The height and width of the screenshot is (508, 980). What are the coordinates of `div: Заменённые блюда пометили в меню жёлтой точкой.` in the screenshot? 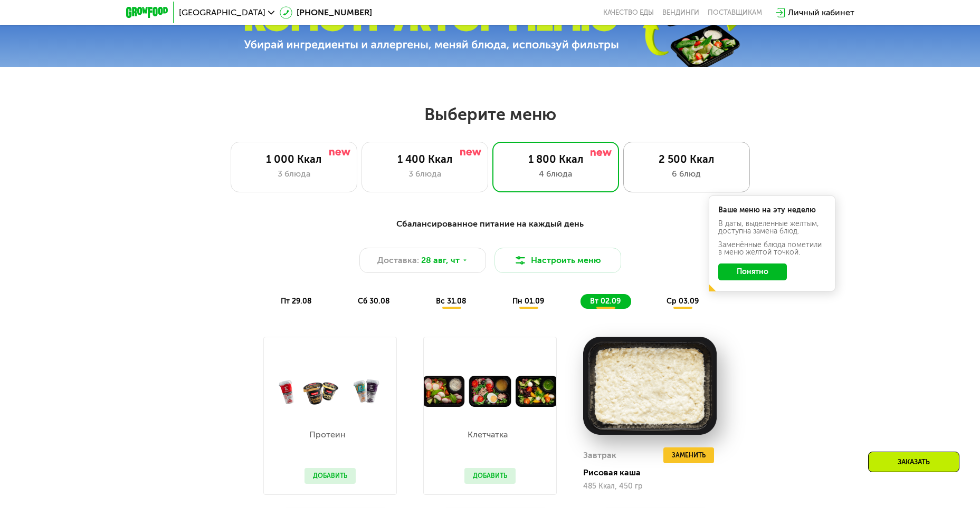 It's located at (772, 249).